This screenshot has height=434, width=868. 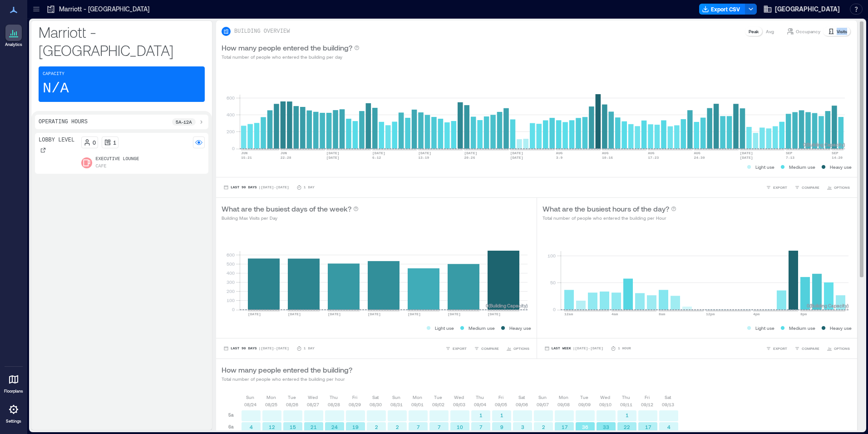 What do you see at coordinates (563, 404) in the screenshot?
I see `p: 09/08` at bounding box center [563, 404].